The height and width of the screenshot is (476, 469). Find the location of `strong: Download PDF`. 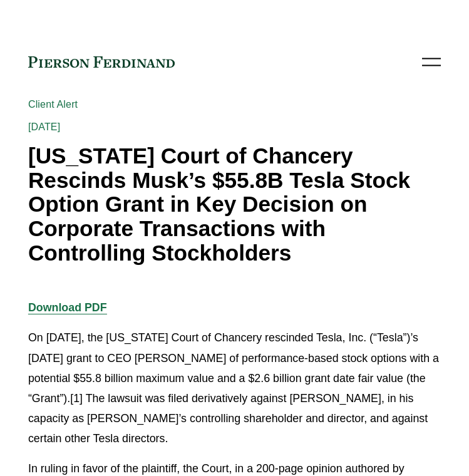

strong: Download PDF is located at coordinates (67, 307).